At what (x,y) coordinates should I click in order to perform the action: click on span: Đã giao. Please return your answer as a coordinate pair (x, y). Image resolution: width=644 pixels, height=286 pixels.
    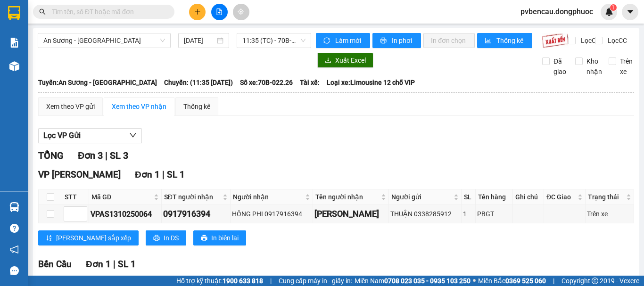
    Looking at the image, I should click on (560, 67).